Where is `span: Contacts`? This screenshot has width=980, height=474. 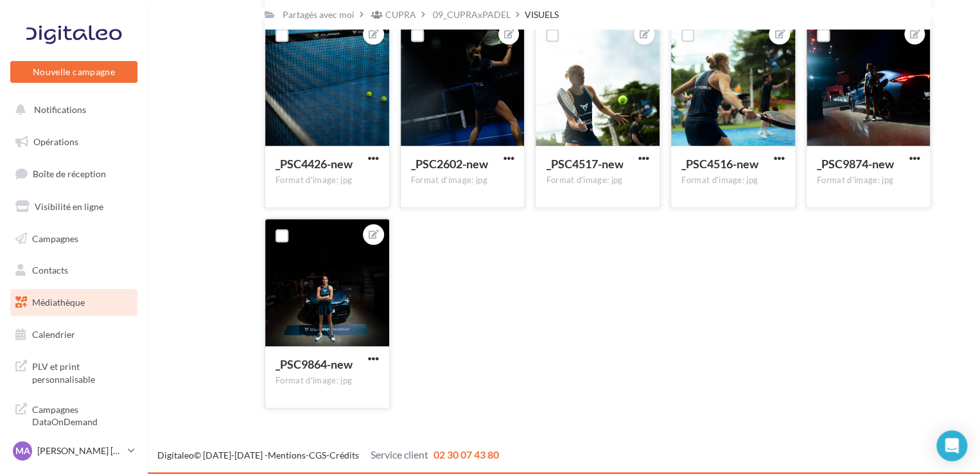
span: Contacts is located at coordinates (50, 270).